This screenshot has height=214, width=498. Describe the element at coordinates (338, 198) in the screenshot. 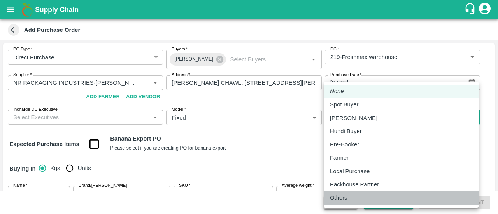

I see `p: Others` at that location.